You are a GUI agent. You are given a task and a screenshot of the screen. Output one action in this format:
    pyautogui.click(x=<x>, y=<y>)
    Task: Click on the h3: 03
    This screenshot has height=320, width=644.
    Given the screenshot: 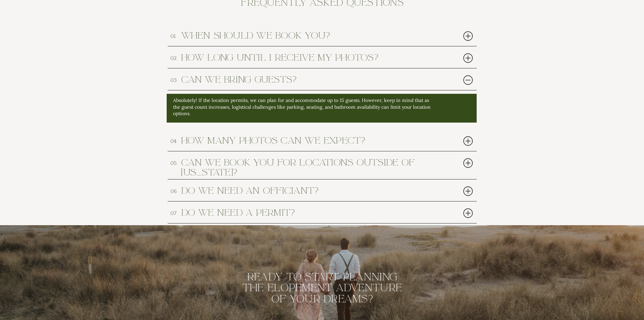 What is the action you would take?
    pyautogui.click(x=174, y=79)
    